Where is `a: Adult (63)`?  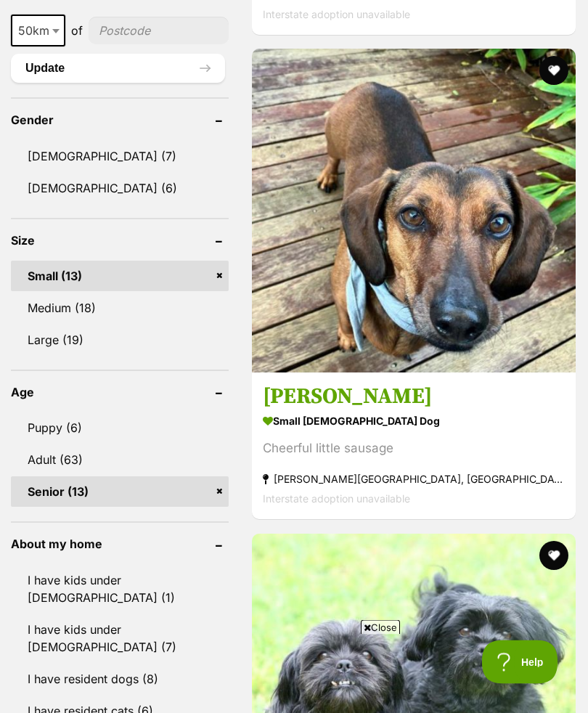 a: Adult (63) is located at coordinates (120, 460).